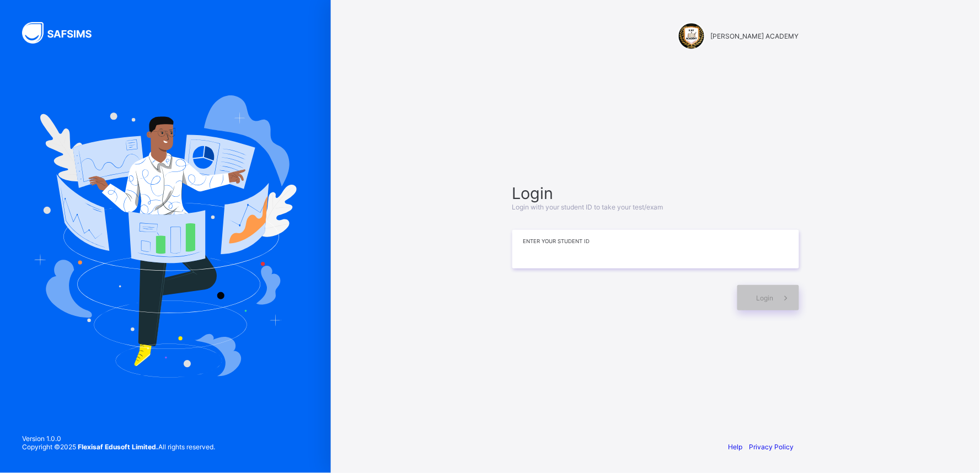 The image size is (980, 473). What do you see at coordinates (735, 447) in the screenshot?
I see `a: Help` at bounding box center [735, 447].